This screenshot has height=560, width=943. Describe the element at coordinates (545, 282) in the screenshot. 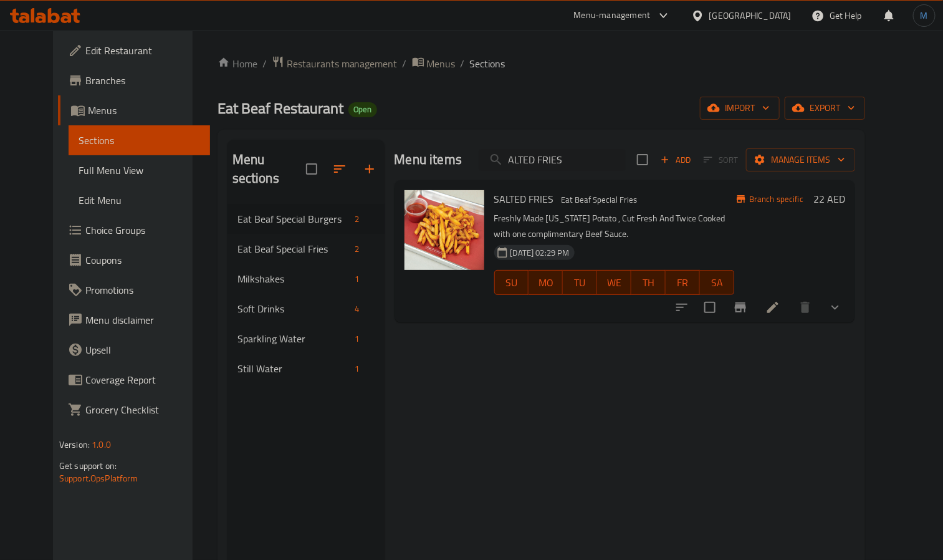

I see `button: MO` at that location.